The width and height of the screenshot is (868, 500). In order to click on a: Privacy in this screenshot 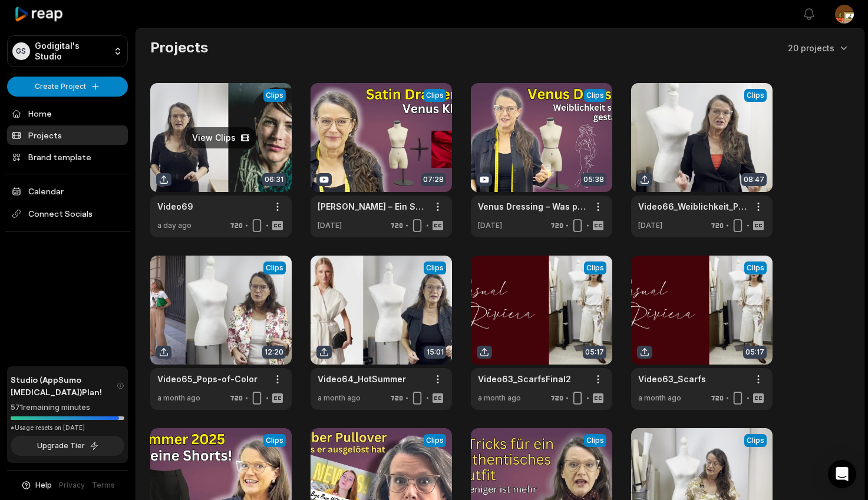, I will do `click(72, 485)`.